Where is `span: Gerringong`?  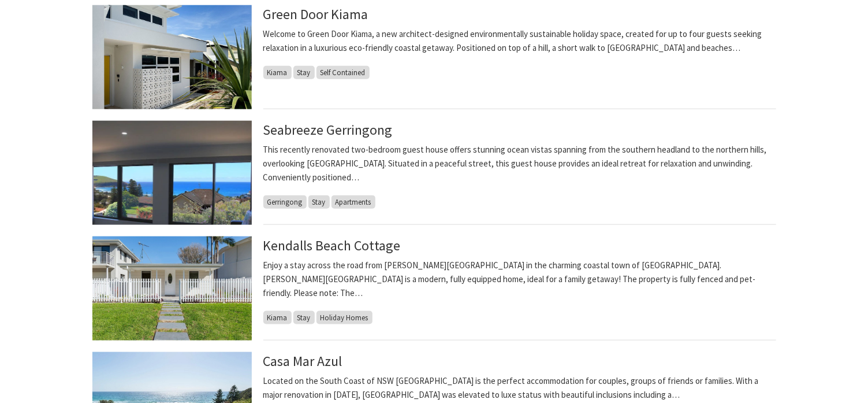 span: Gerringong is located at coordinates (284, 202).